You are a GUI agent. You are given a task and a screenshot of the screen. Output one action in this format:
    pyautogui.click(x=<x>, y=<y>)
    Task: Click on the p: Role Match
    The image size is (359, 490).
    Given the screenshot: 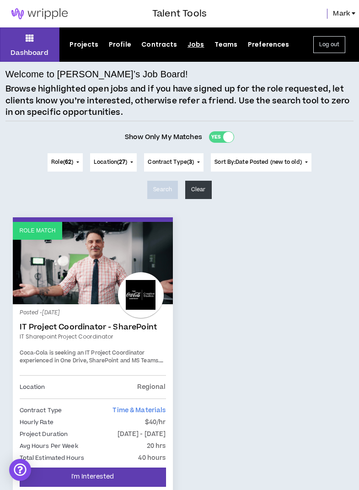 What is the action you would take?
    pyautogui.click(x=38, y=231)
    